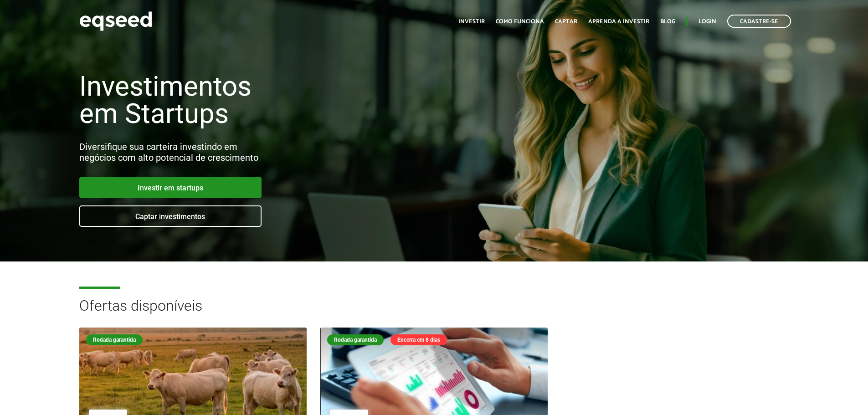  Describe the element at coordinates (116, 21) in the screenshot. I see `img: EqSeed` at that location.